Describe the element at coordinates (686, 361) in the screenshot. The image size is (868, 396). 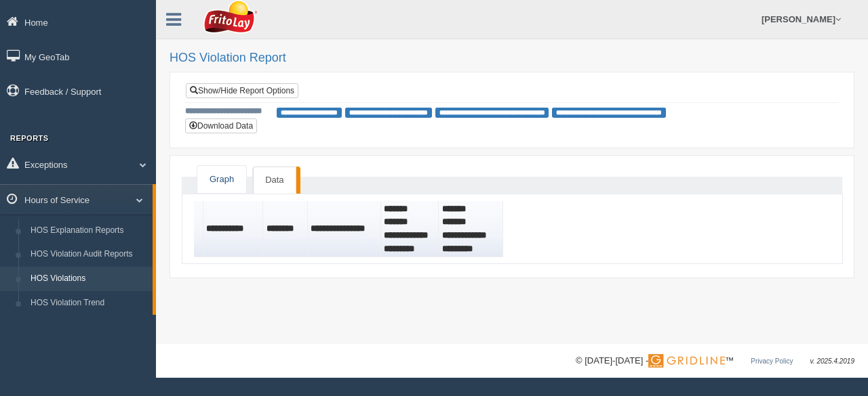
I see `img: Gridline` at that location.